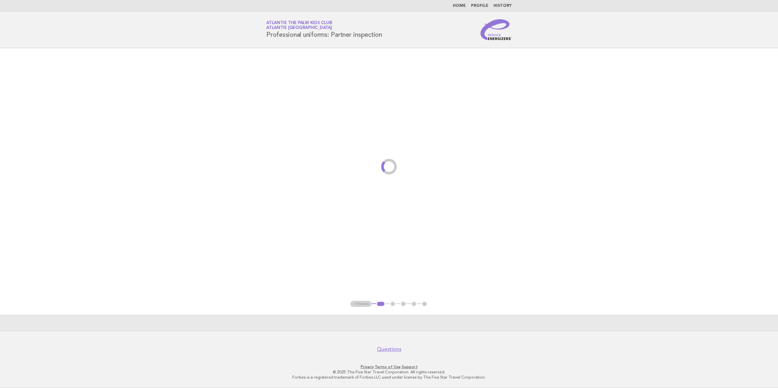 This screenshot has height=388, width=778. Describe the element at coordinates (388, 367) in the screenshot. I see `a: Terms of Use` at that location.